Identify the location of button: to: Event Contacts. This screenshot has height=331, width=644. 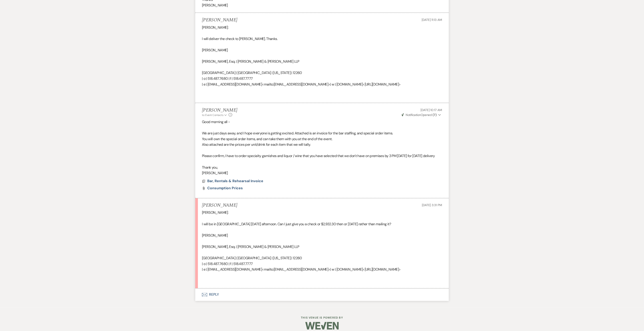
(215, 115).